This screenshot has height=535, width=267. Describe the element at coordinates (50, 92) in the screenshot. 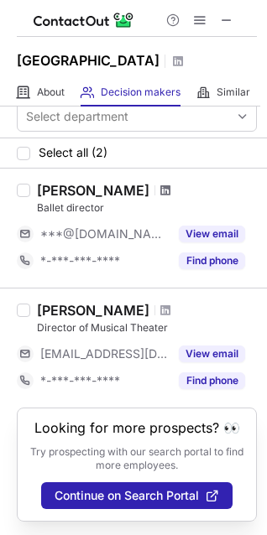

I see `span: About` at that location.